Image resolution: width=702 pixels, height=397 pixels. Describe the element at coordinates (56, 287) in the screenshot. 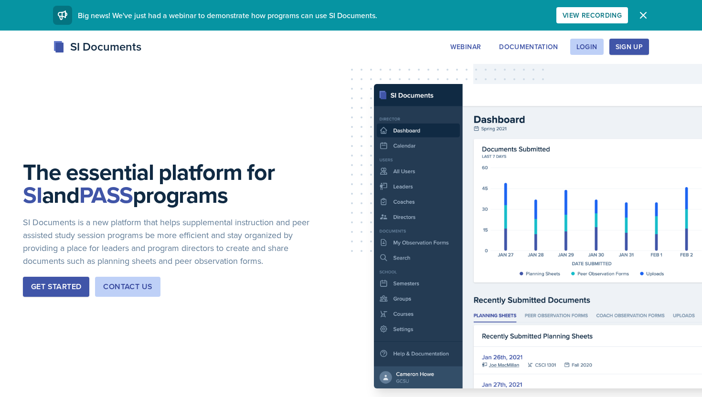

I see `div: Get Started` at that location.